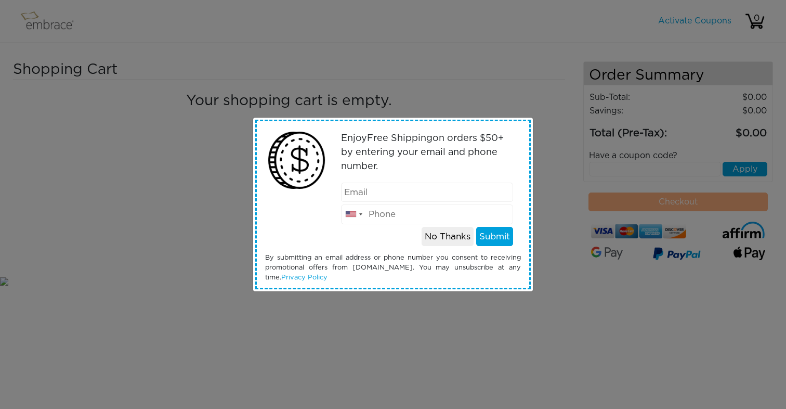 The width and height of the screenshot is (786, 409). What do you see at coordinates (296, 160) in the screenshot?
I see `img: money2.png` at bounding box center [296, 160].